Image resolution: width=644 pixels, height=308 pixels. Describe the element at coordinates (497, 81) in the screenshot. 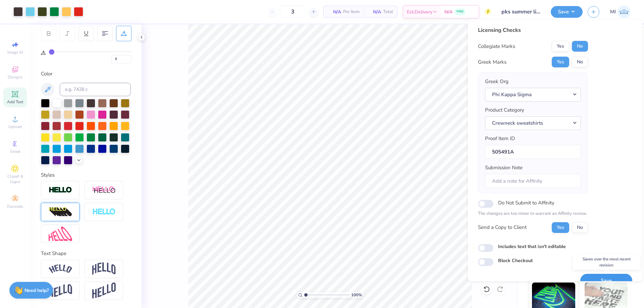

I see `label: Greek Org` at that location.